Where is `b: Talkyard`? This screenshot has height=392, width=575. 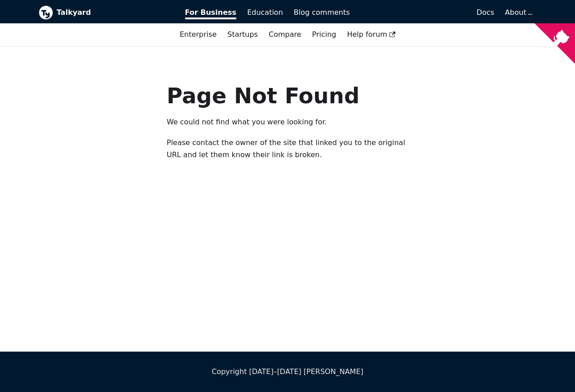
b: Talkyard is located at coordinates (115, 13).